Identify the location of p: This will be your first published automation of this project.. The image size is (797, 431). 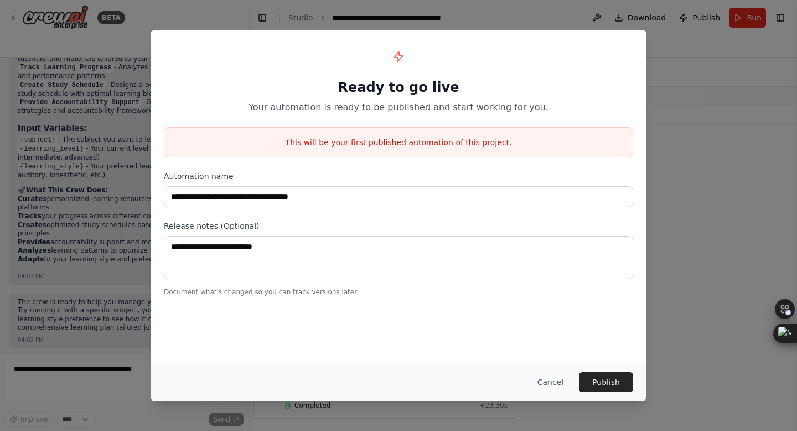
(399, 142).